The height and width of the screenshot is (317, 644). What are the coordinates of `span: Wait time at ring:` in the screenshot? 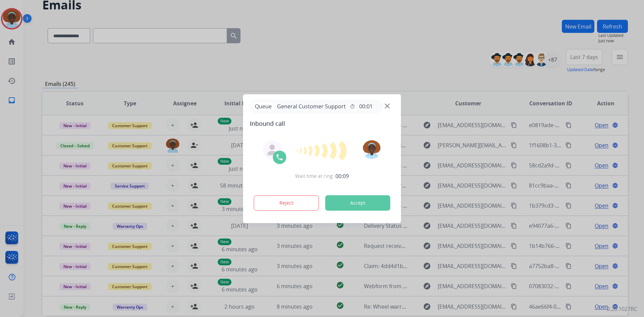 It's located at (315, 176).